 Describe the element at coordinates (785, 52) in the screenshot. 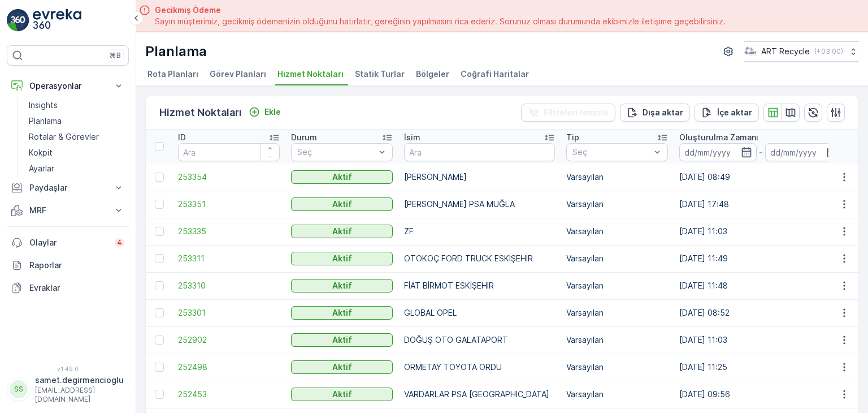

I see `p: ART Recycle` at that location.